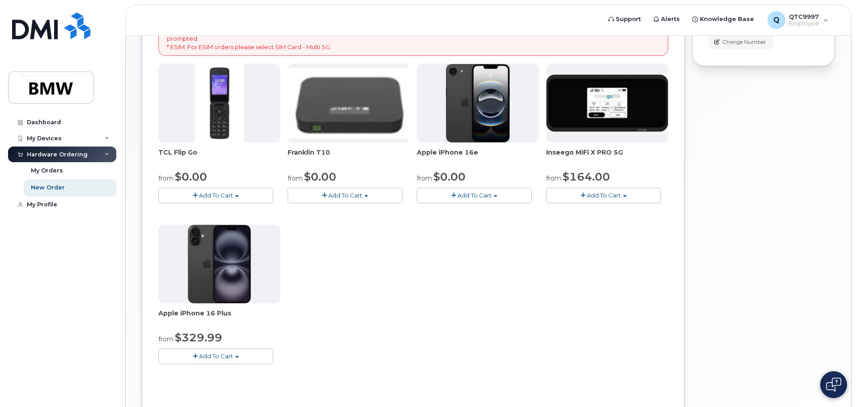 The image size is (856, 407). Describe the element at coordinates (348, 157) in the screenshot. I see `span: Franklin T10` at that location.